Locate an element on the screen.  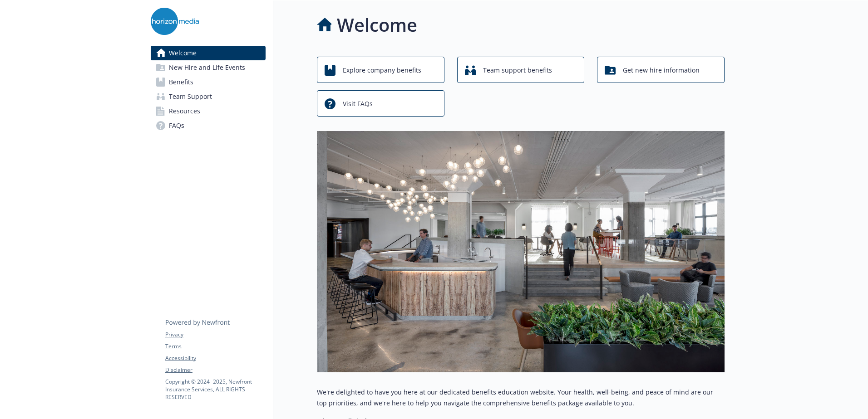
a: Welcome is located at coordinates (208, 53).